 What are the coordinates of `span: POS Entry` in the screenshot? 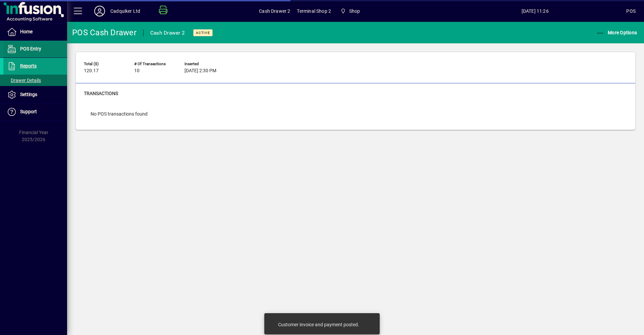 It's located at (30, 49).